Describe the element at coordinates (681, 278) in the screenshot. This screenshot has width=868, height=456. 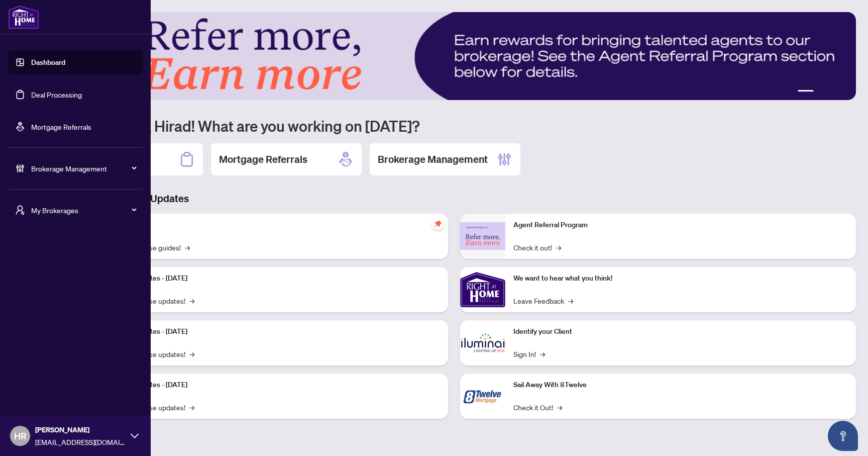
I see `p: We want to hear what you think!` at that location.